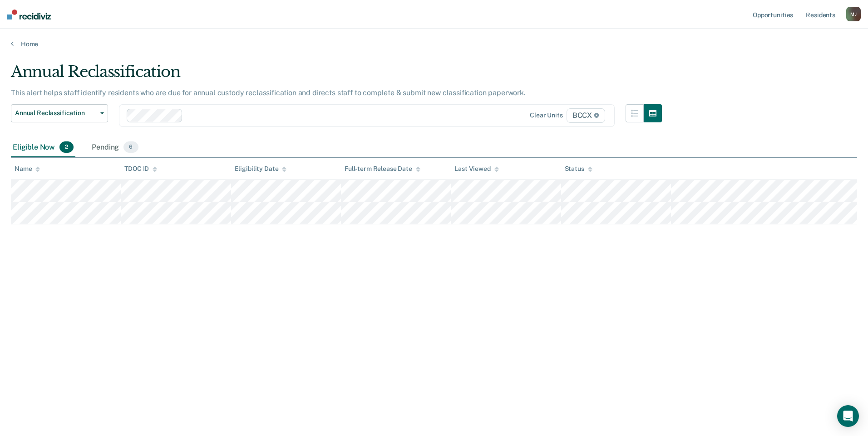 This screenshot has height=436, width=868. What do you see at coordinates (848, 416) in the screenshot?
I see `div: Open Intercom Messenger` at bounding box center [848, 416].